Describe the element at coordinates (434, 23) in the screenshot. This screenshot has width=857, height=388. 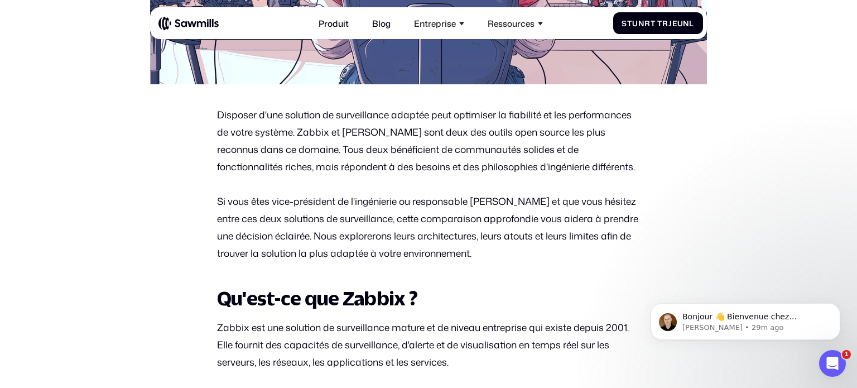
I see `font: Entreprise` at that location.